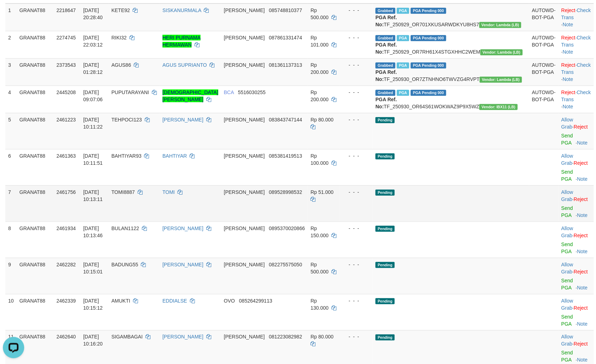 The height and width of the screenshot is (364, 596). Describe the element at coordinates (322, 120) in the screenshot. I see `span: Rp 80.000` at that location.